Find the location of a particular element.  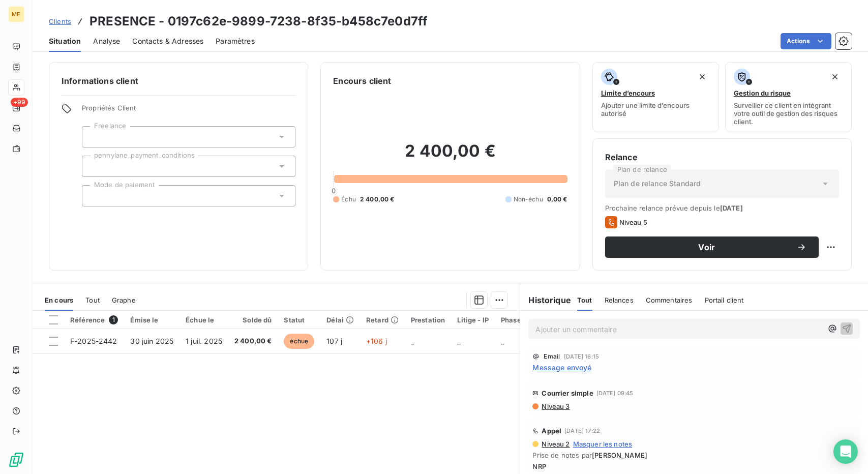

button: Actions is located at coordinates (806, 41).